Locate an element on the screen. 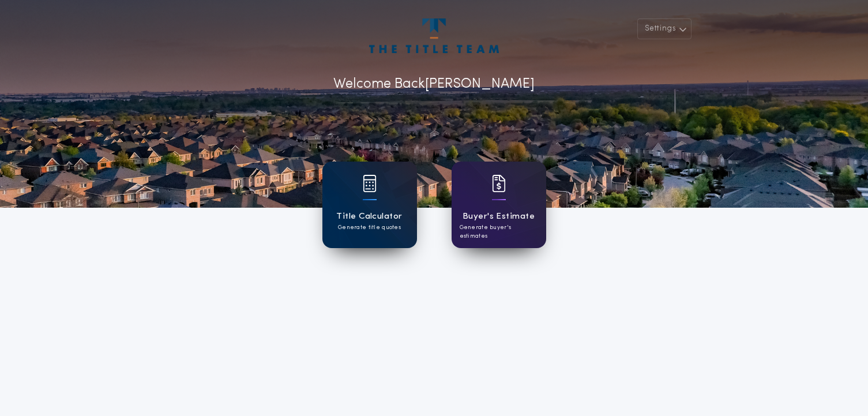 This screenshot has height=416, width=868. button: Settings is located at coordinates (665, 29).